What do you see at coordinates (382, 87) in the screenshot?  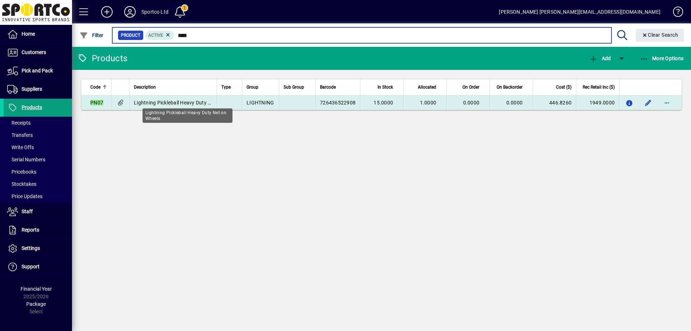 I see `div: In Stock` at bounding box center [382, 87].